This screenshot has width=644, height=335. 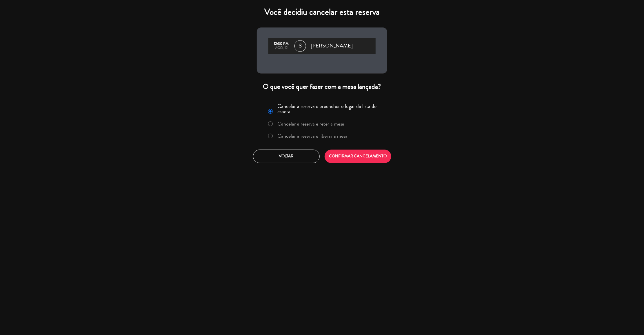 What do you see at coordinates (322, 87) in the screenshot?
I see `div: O que você quer fazer com a mesa lançada?` at bounding box center [322, 87].